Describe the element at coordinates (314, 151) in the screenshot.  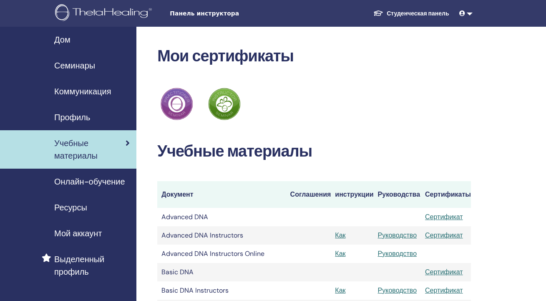
I see `h2: Учебные материалы` at that location.